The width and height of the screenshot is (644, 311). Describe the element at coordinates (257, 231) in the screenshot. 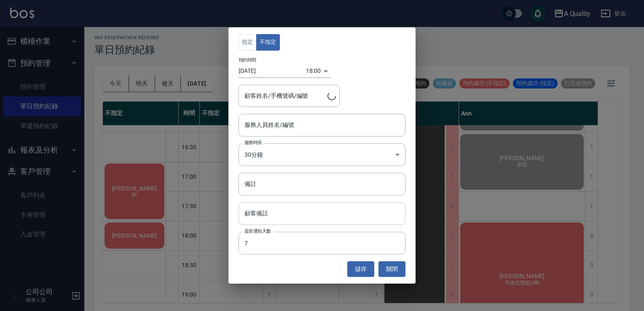

I see `label: 提前通知天數` at that location.